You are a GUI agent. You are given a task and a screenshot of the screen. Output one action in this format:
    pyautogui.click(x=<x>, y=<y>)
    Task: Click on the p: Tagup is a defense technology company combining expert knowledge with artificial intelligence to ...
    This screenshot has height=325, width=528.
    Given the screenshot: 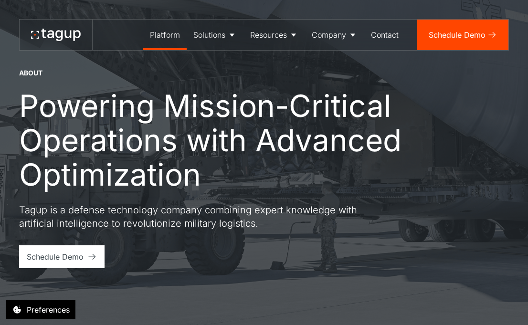 What is the action you would take?
    pyautogui.click(x=191, y=217)
    